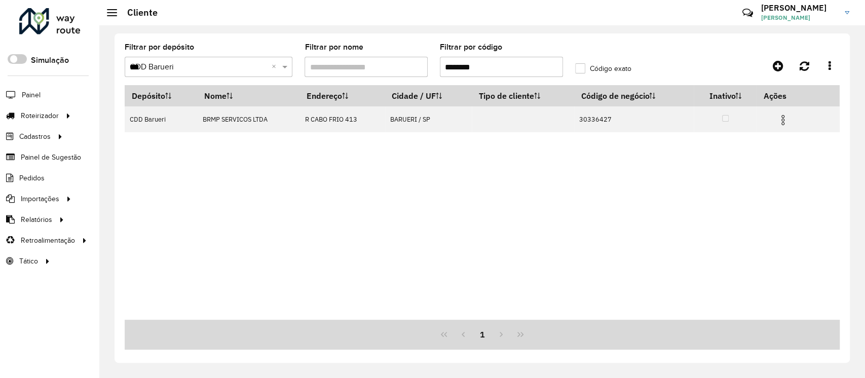 Image resolution: width=865 pixels, height=378 pixels. What do you see at coordinates (275, 67) in the screenshot?
I see `span: Clear all` at bounding box center [275, 67].